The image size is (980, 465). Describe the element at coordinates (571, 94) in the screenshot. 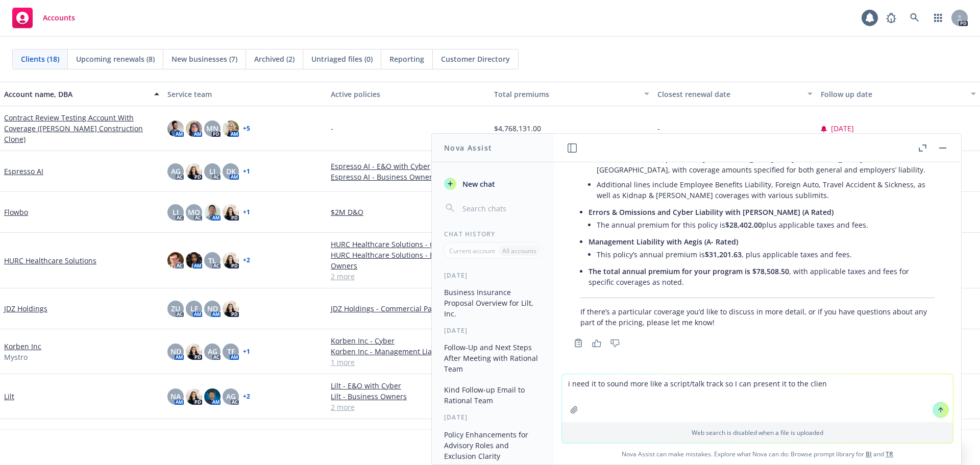

I see `button: Total premiums` at that location.